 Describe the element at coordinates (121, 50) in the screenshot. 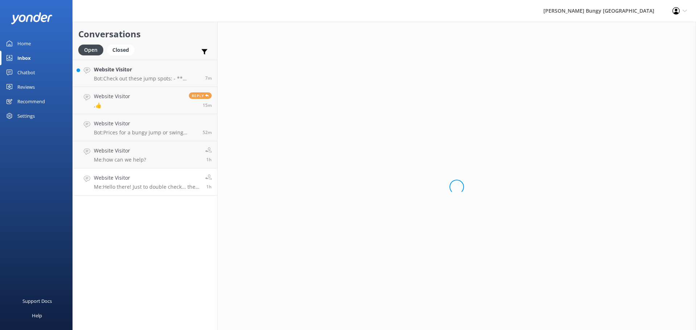

I see `div: Closed` at that location.